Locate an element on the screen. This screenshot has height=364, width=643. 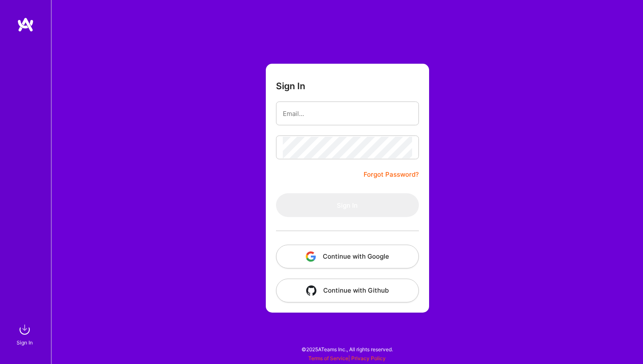
a: Privacy Policy is located at coordinates (368, 358).